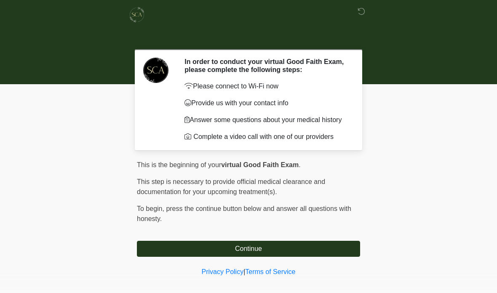 The width and height of the screenshot is (497, 293). Describe the element at coordinates (266, 103) in the screenshot. I see `p: Provide us with your contact info` at that location.